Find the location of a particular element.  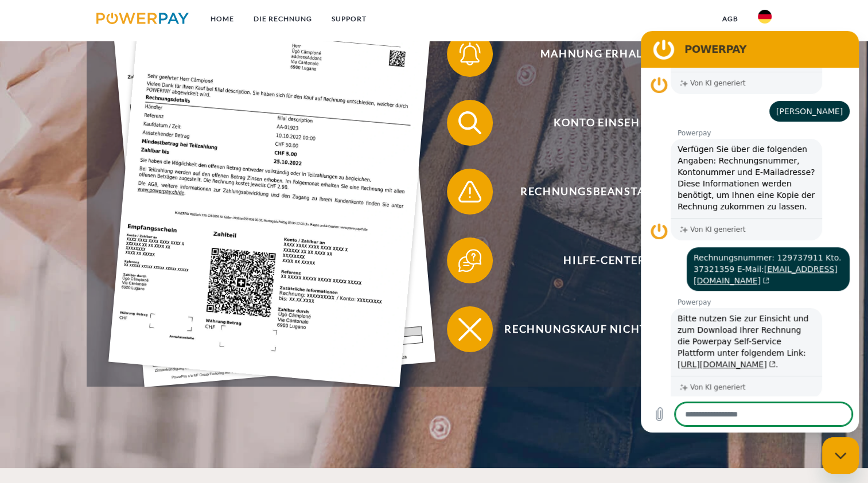

a: Konto einsehen is located at coordinates (596, 123).